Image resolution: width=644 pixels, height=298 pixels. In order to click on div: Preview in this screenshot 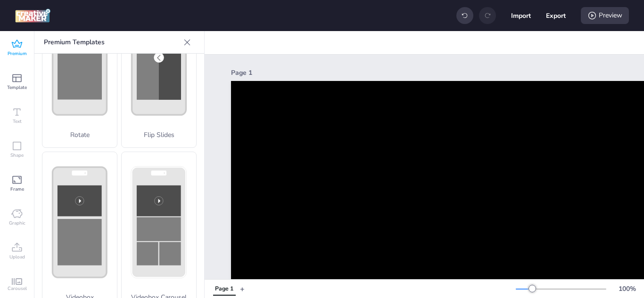, I will do `click(605, 16)`.